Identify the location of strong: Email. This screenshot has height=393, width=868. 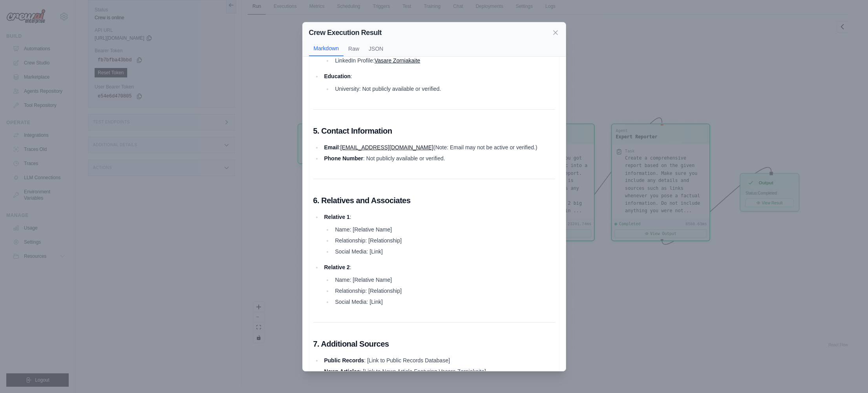
(331, 147).